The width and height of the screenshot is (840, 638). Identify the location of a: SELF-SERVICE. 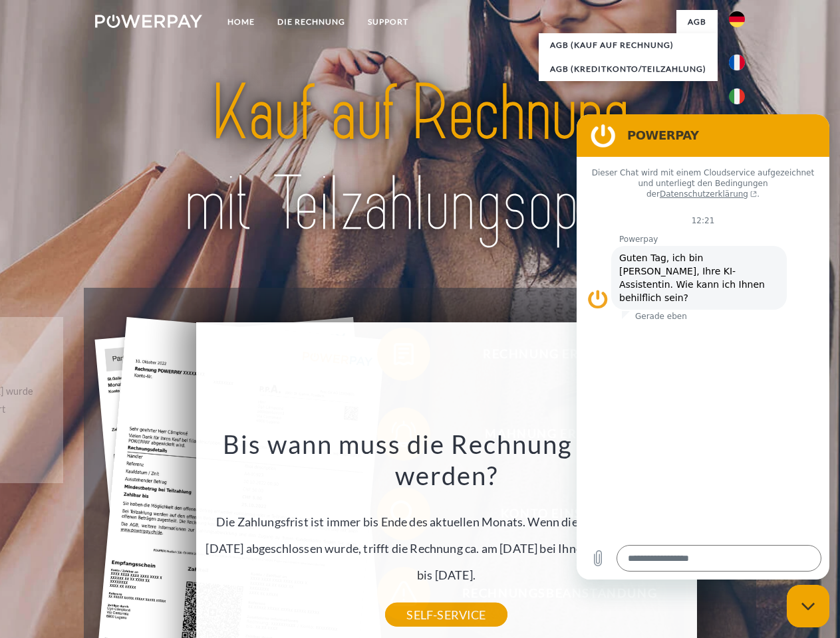
(446, 615).